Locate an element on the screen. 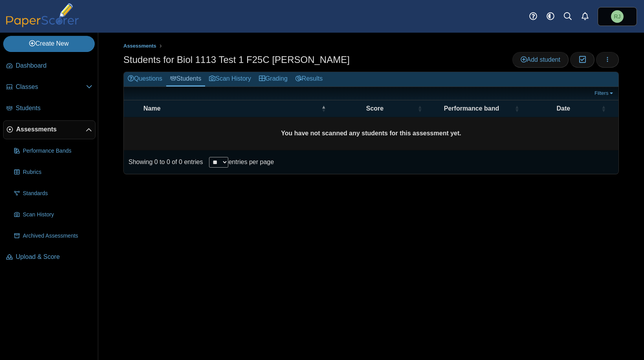 The image size is (644, 360). a: Rubrics is located at coordinates (53, 172).